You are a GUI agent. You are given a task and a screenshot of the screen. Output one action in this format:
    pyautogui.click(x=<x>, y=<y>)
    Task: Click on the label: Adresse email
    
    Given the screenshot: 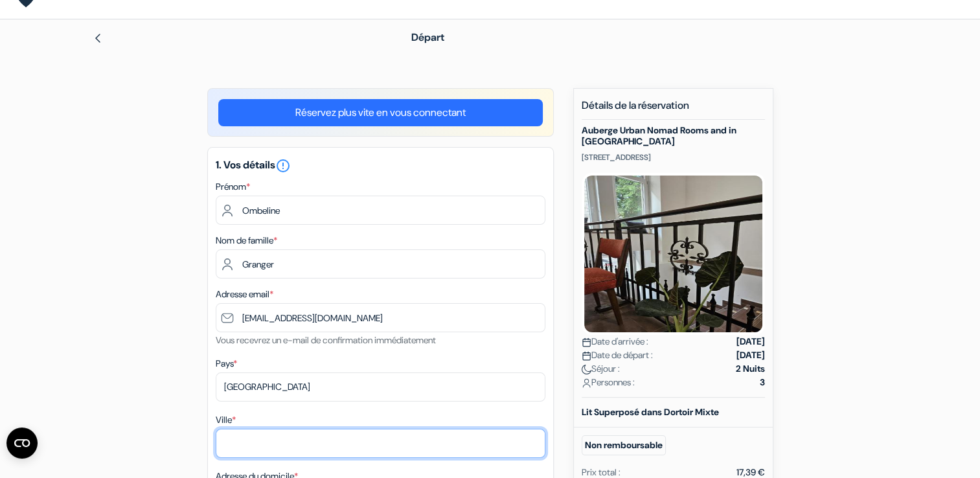 What is the action you would take?
    pyautogui.click(x=244, y=294)
    